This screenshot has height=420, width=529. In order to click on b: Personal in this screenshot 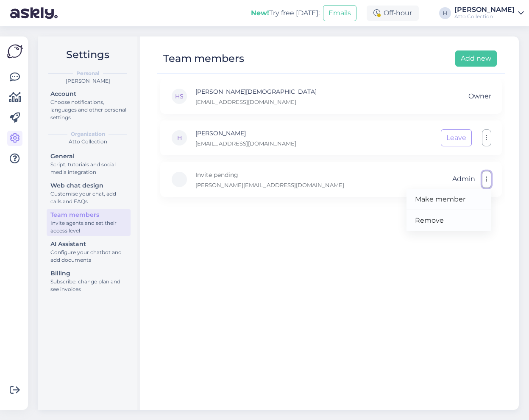, I will do `click(88, 73)`.